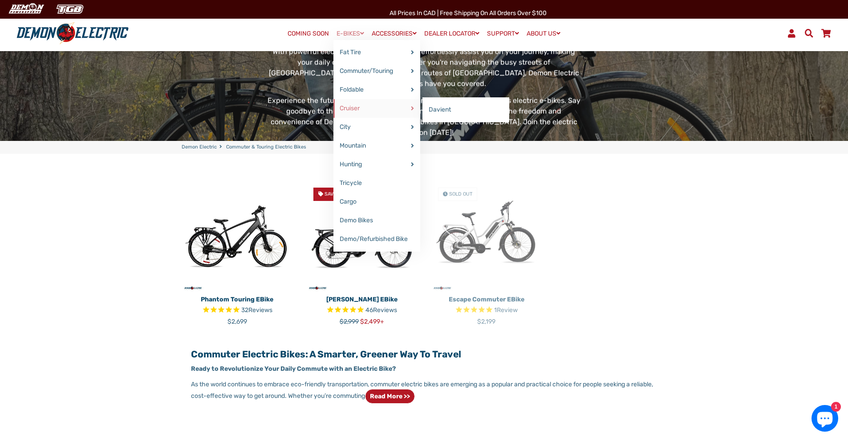  Describe the element at coordinates (486, 311) in the screenshot. I see `span: Rated 5.0 out of 5 stars 1 reviews` at that location.